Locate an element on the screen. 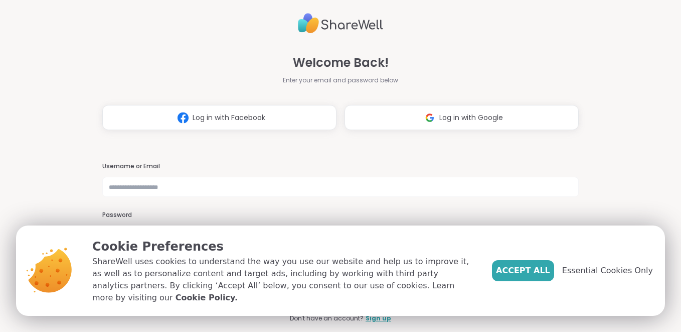 The image size is (681, 332). span: Essential Cookies Only is located at coordinates (607, 270).